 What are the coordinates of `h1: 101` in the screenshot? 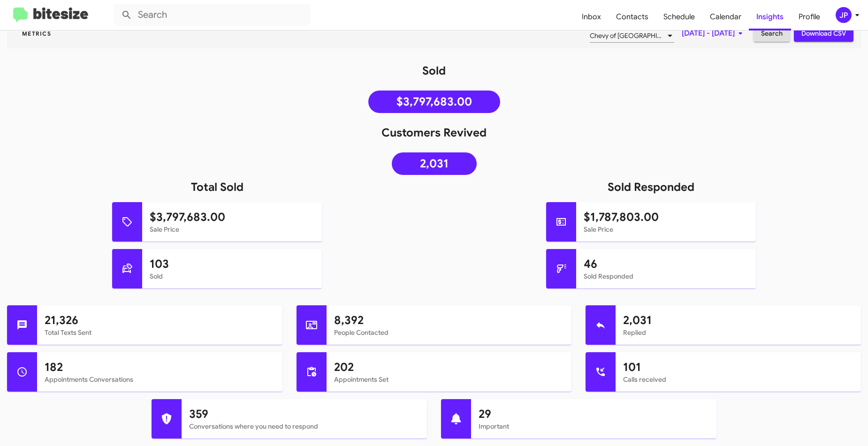 It's located at (738, 367).